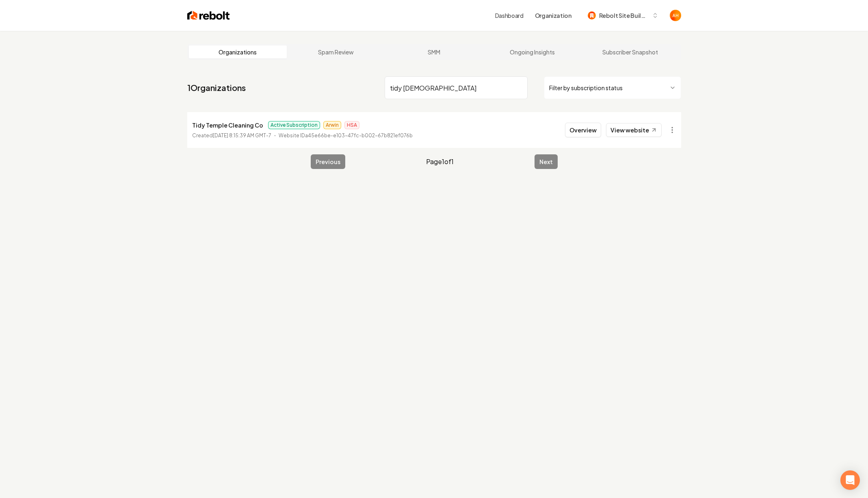 The height and width of the screenshot is (498, 868). I want to click on a: Dashboard, so click(509, 16).